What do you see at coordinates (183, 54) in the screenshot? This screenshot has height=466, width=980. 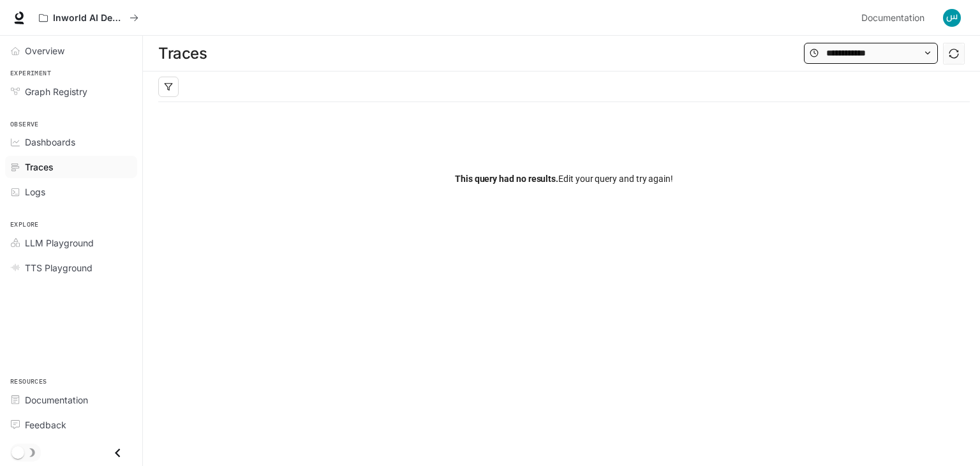 I see `h1: Traces` at bounding box center [183, 54].